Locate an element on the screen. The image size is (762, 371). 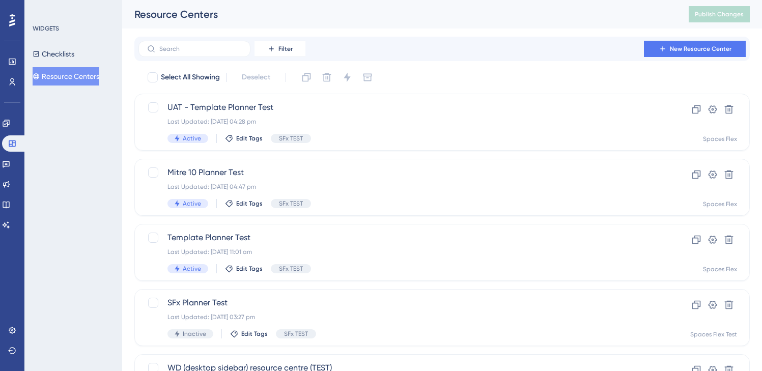
span: Mitre 10 Planner Test is located at coordinates (401, 173).